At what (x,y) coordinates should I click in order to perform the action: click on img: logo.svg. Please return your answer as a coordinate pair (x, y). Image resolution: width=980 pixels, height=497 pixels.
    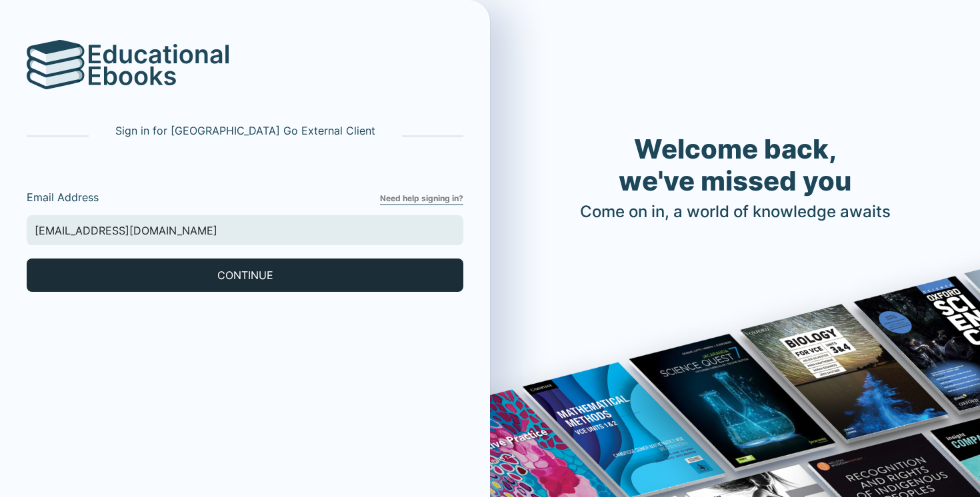
    Looking at the image, I should click on (56, 65).